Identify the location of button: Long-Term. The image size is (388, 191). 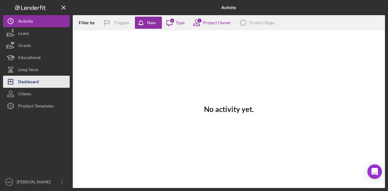
(36, 70).